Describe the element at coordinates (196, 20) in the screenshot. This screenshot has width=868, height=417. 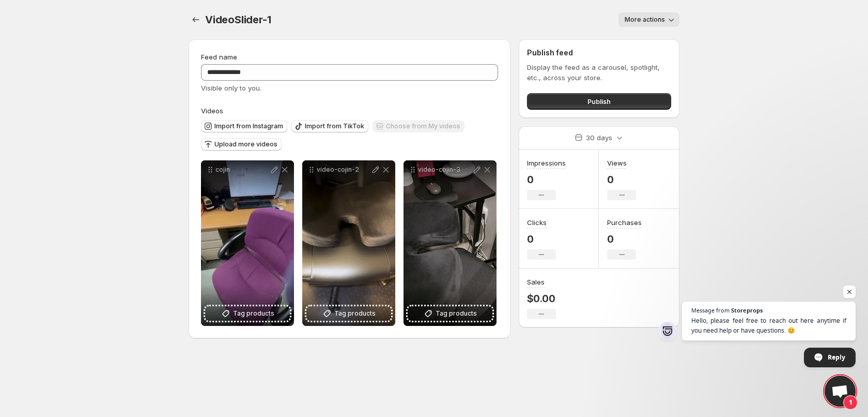
I see `button: Settings` at that location.